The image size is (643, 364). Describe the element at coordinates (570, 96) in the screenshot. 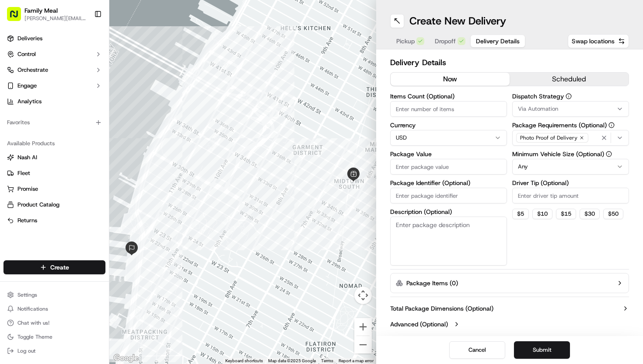

I see `label: Dispatch Strategy` at that location.